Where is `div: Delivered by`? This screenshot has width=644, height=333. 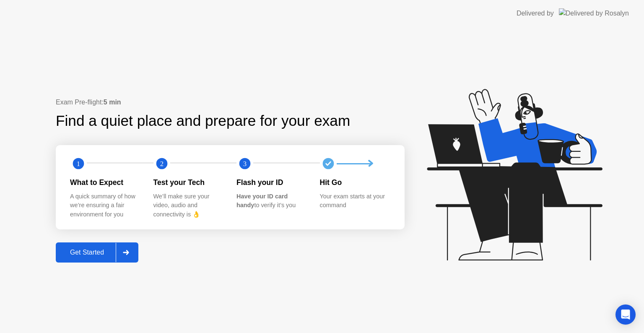 div: Delivered by is located at coordinates (535, 13).